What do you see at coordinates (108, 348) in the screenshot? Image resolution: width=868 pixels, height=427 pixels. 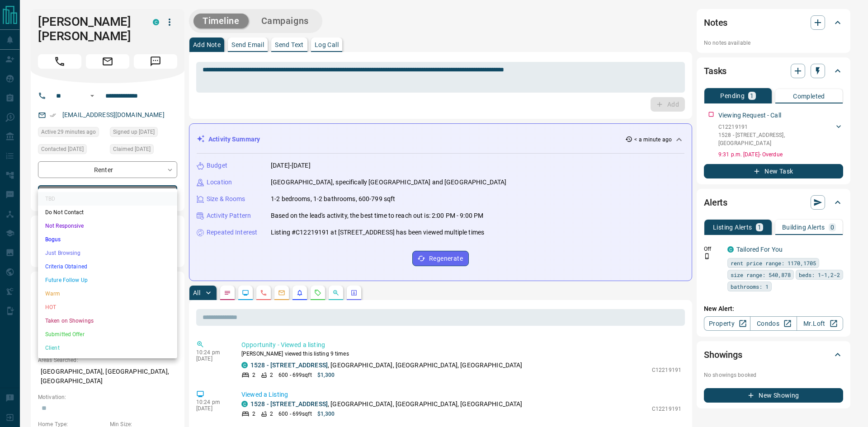 I see `li: Client` at bounding box center [108, 348].